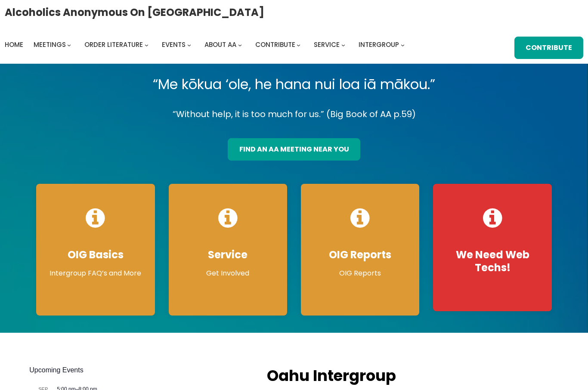 Image resolution: width=588 pixels, height=390 pixels. Describe the element at coordinates (402, 44) in the screenshot. I see `button: Intergroup submenu` at that location.